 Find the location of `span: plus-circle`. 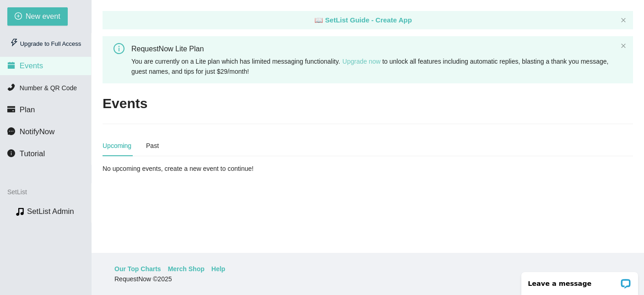

span: plus-circle is located at coordinates (18, 16).